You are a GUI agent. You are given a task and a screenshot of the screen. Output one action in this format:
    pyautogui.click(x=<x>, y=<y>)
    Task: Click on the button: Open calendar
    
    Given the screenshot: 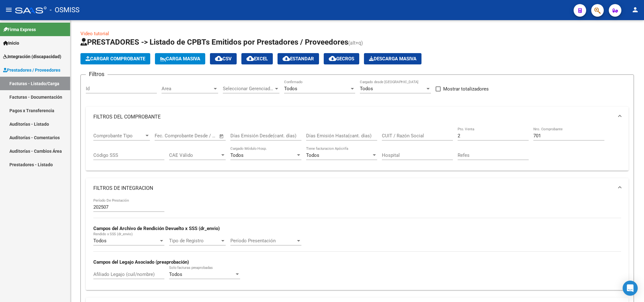 What is the action you would take?
    pyautogui.click(x=222, y=136)
    